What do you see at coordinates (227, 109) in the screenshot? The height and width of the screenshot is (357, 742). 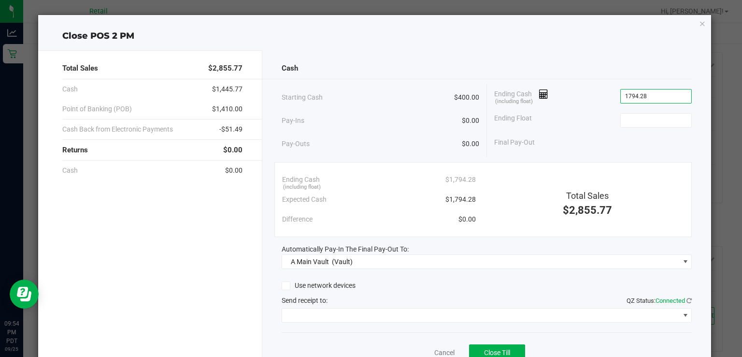 I see `span: $1,410.00` at bounding box center [227, 109].